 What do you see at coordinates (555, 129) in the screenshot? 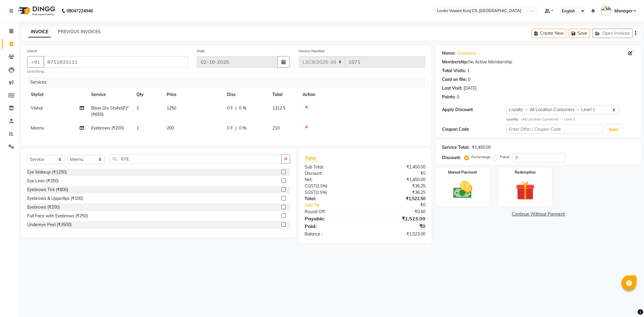
I see `input: Enter Offer / Coupon Code` at bounding box center [555, 129].